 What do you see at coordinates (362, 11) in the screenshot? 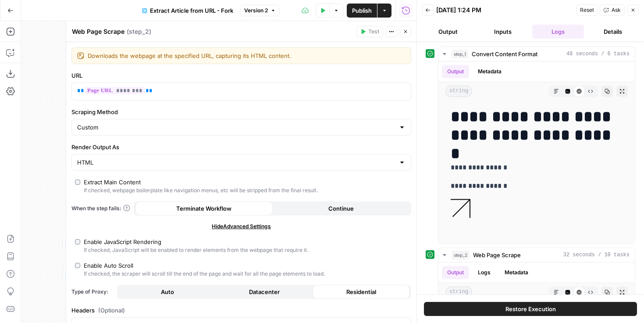
I see `span: Publish` at bounding box center [362, 11].